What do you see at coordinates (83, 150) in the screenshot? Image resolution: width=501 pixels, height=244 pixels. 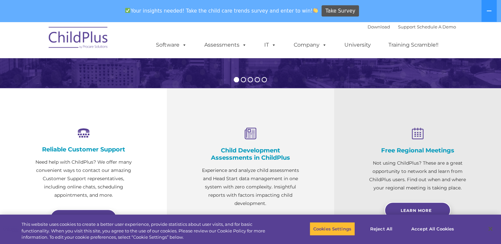 I see `h4: Reliable Customer Support` at bounding box center [83, 150].